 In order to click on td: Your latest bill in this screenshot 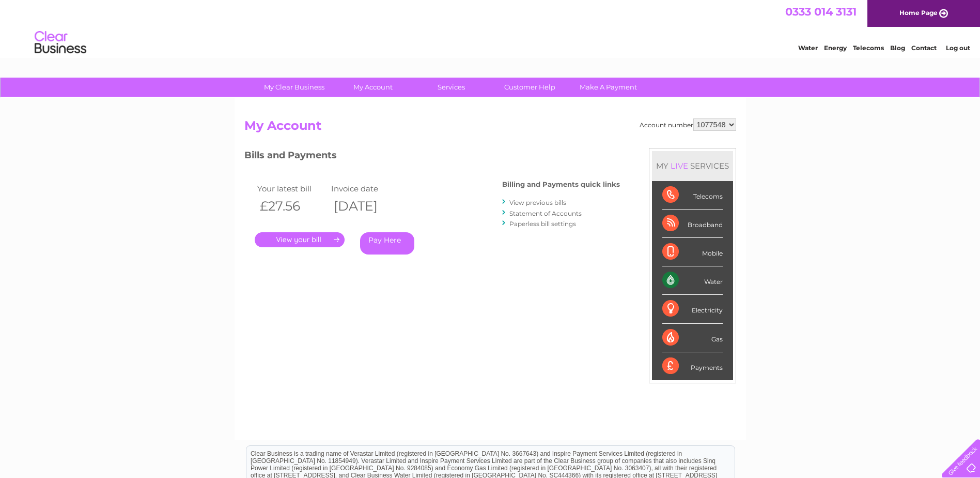, I will do `click(292, 188)`.